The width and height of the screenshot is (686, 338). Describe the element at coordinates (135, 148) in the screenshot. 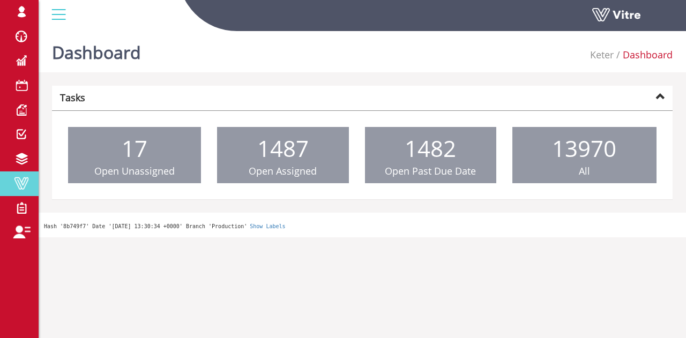

I see `span: 17` at that location.